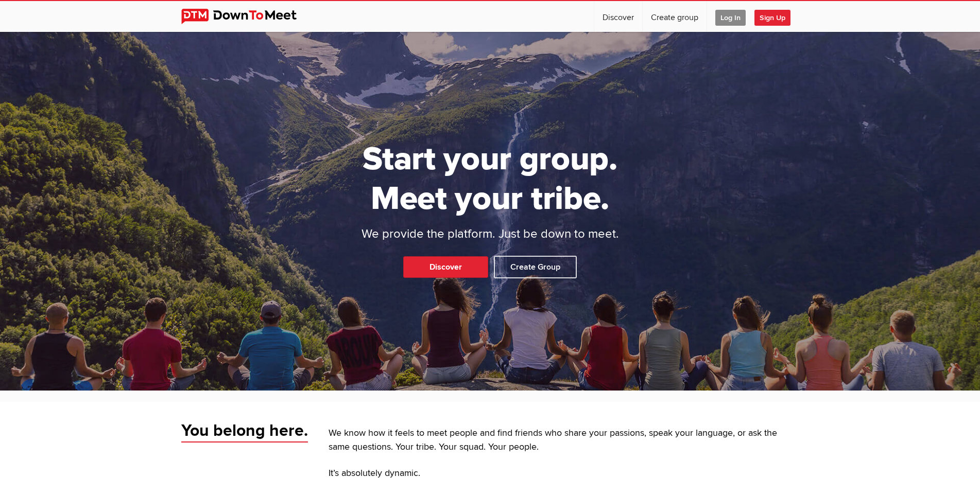 The height and width of the screenshot is (478, 980). I want to click on span: Sign Up, so click(772, 17).